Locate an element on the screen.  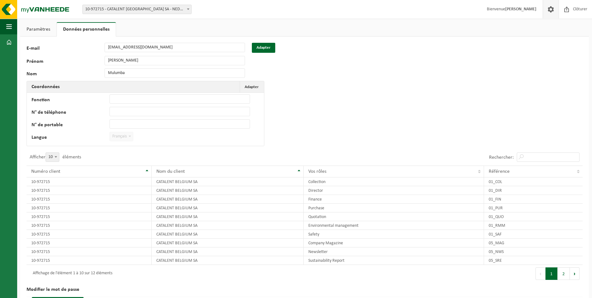
span: 10 is located at coordinates (52, 157).